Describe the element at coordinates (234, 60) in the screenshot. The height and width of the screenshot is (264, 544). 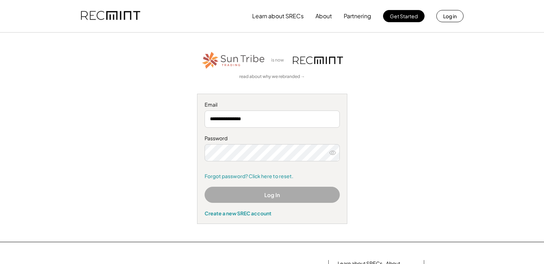
I see `img: STT_Horizontal_Logo%2B-%2BColor.png` at that location.